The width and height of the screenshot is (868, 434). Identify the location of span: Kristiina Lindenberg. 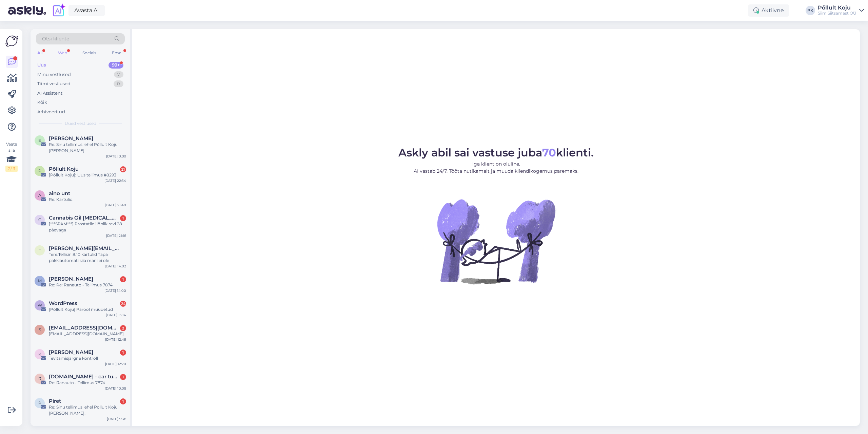
(71, 352).